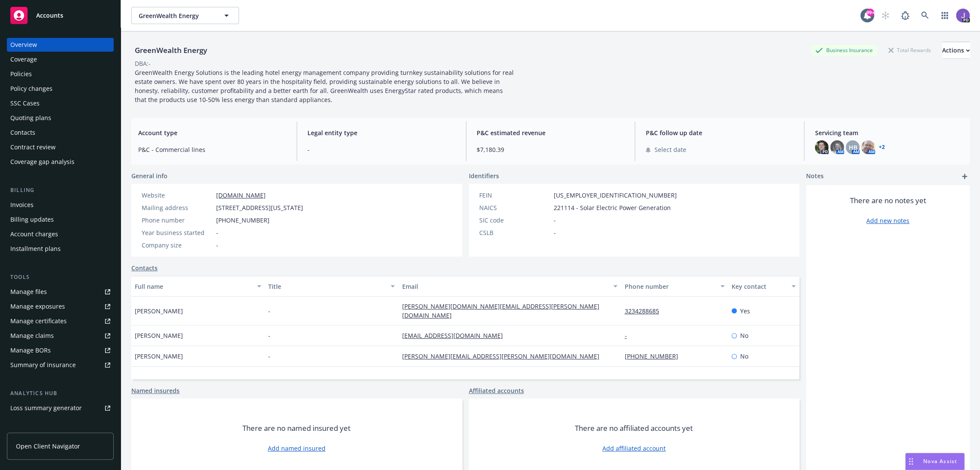 This screenshot has height=470, width=980. I want to click on a: Account charges, so click(60, 234).